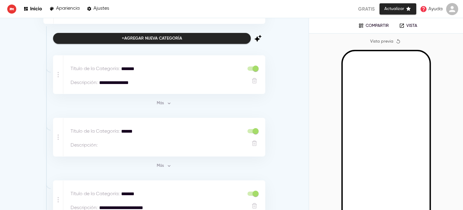  What do you see at coordinates (398, 9) in the screenshot?
I see `span: Actualizar` at bounding box center [398, 9].